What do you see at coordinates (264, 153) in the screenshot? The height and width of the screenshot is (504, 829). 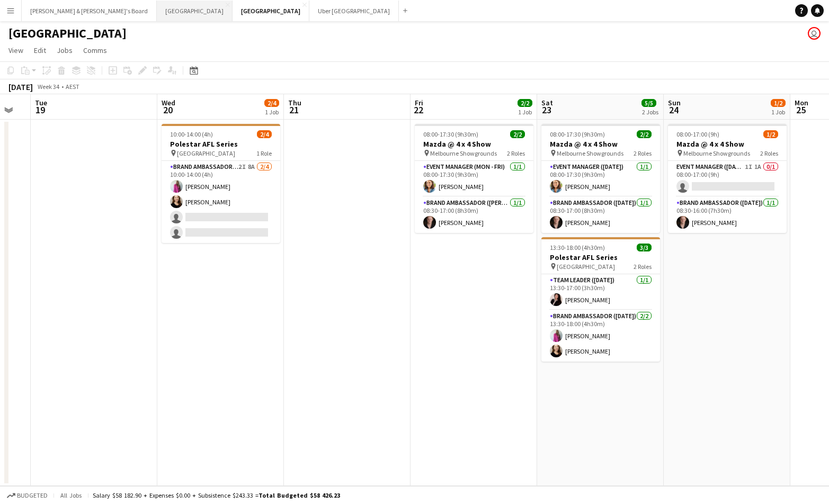 I see `span: 1 Role` at bounding box center [264, 153].